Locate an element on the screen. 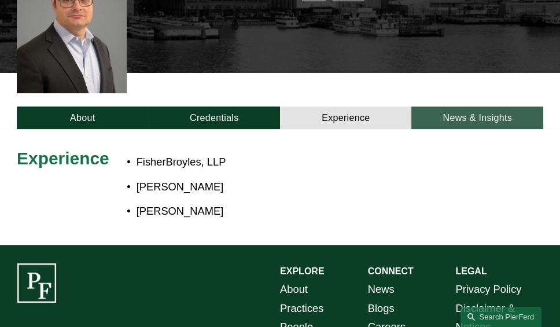 This screenshot has height=327, width=560. a: Practices is located at coordinates (301, 308).